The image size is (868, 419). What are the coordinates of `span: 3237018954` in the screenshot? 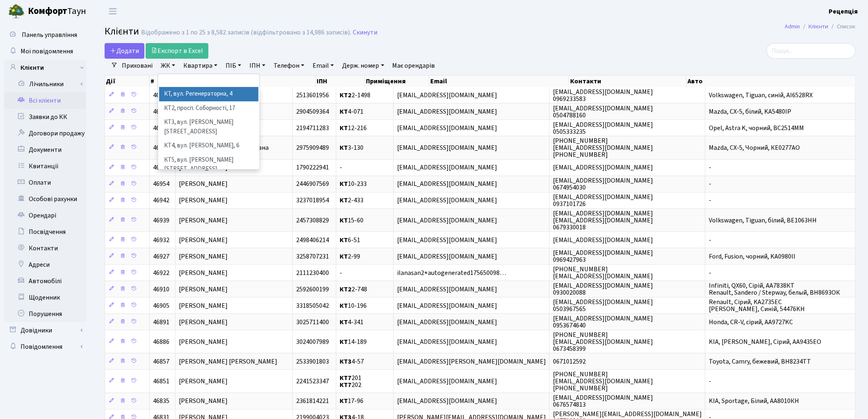 It's located at (312, 200).